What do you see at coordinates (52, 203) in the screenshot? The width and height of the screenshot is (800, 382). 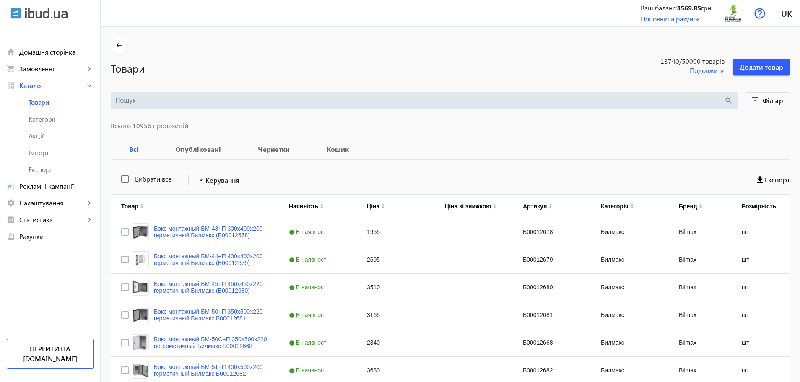 I see `span: Налаштування` at bounding box center [52, 203].